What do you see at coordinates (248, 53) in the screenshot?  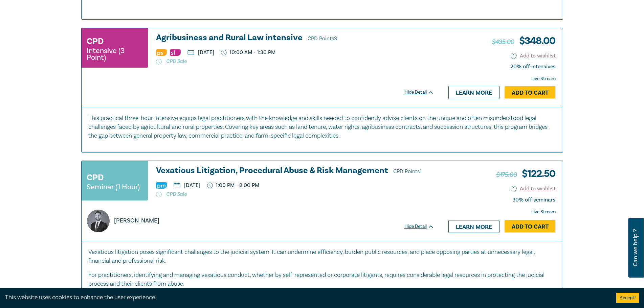 I see `p: 10:00 AM - 1:30 PM` at bounding box center [248, 53].